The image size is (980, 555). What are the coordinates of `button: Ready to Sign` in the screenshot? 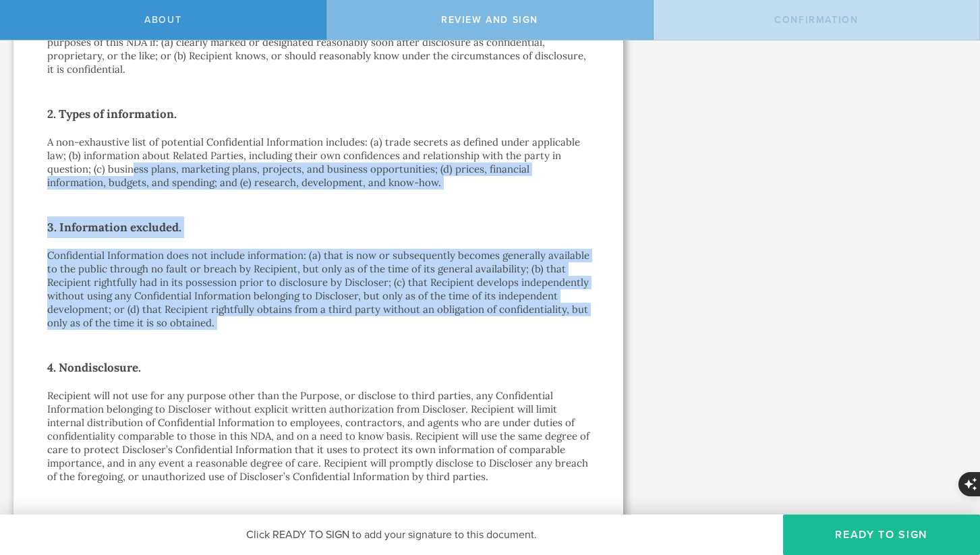 It's located at (882, 535).